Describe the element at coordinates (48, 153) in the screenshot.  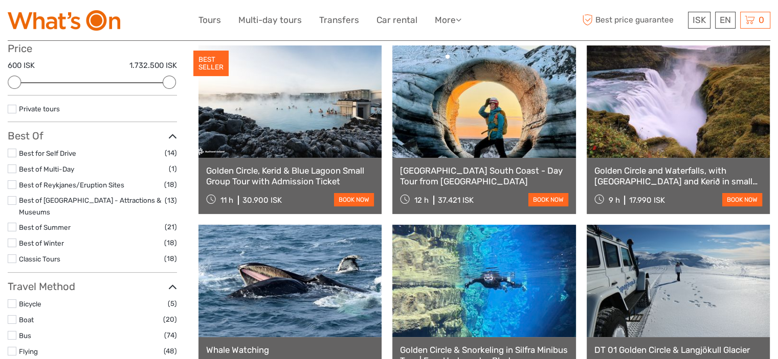
I see `a: Best for Self Drive` at that location.